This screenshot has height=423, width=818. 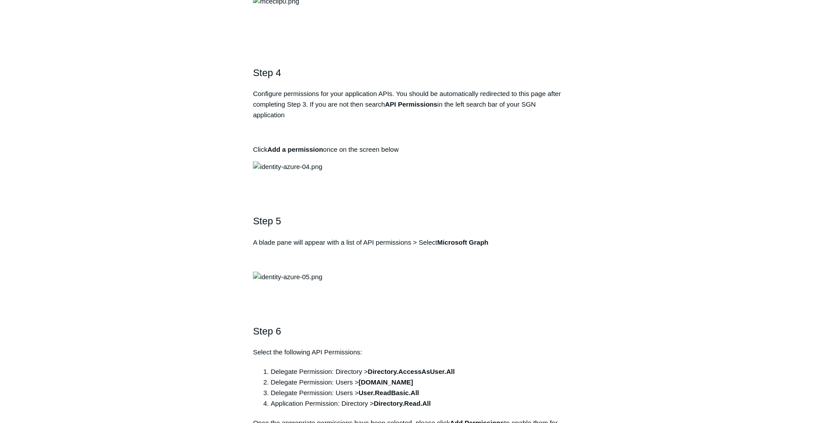 I want to click on strong: Add a permission, so click(x=295, y=149).